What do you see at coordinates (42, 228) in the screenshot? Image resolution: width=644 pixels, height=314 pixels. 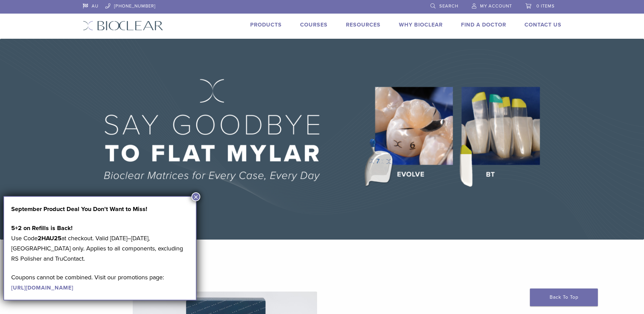 I see `strong: 5+2 on Refills is Back!` at bounding box center [42, 228].